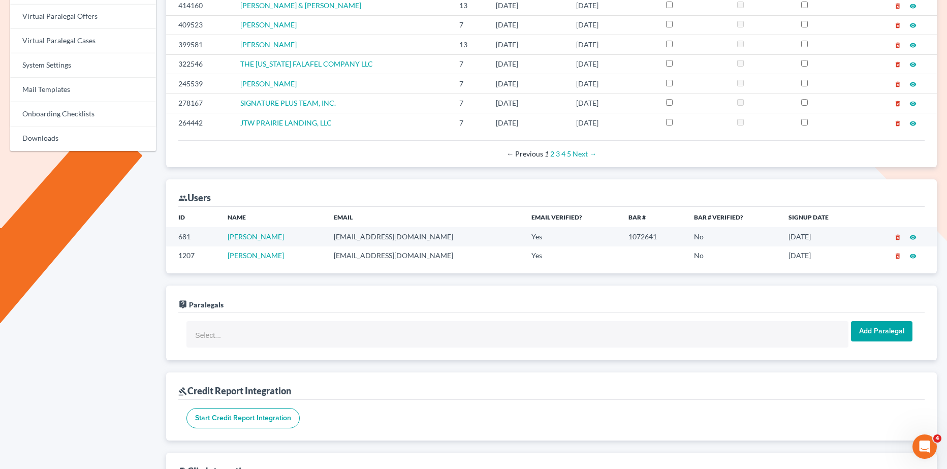 The image size is (947, 469). What do you see at coordinates (243, 418) in the screenshot?
I see `input: Start Credit Report Integration` at bounding box center [243, 418].